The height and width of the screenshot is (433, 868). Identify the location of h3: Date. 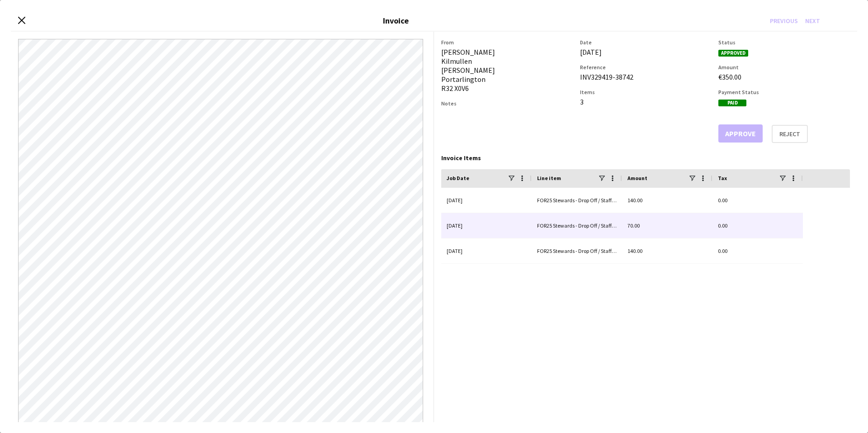
(645, 42).